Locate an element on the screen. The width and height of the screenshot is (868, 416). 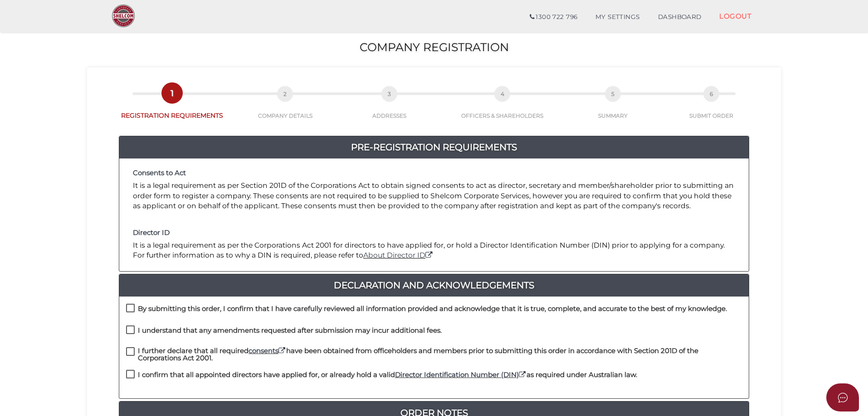
h4: I confirm that all appointed directors have applied for, or already hold a valid as required unde... is located at coordinates (387, 375).